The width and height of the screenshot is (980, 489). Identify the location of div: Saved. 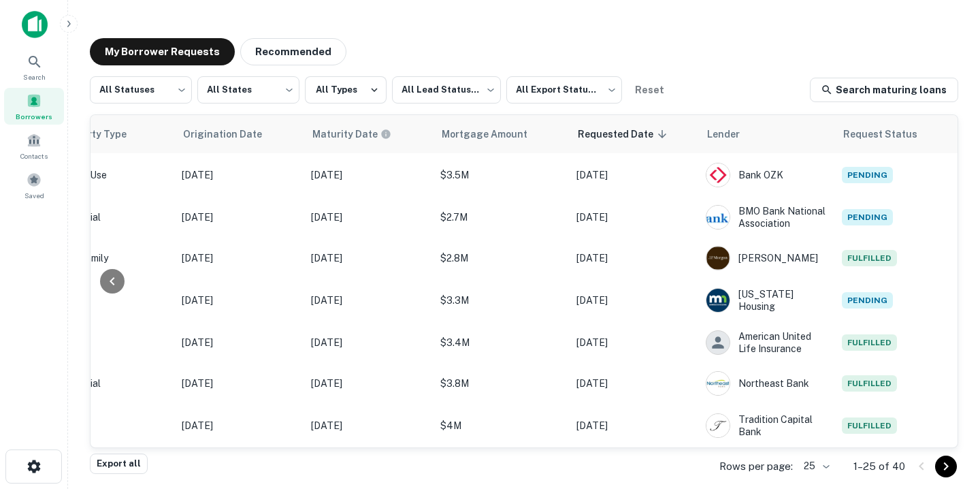
(34, 185).